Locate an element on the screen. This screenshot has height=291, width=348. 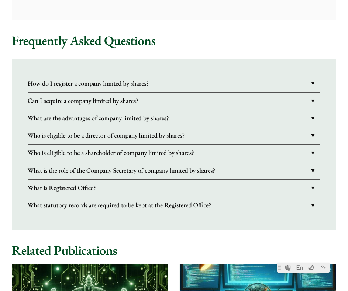
a: What statutory records are required to be kept at the Registered Office? is located at coordinates (174, 205).